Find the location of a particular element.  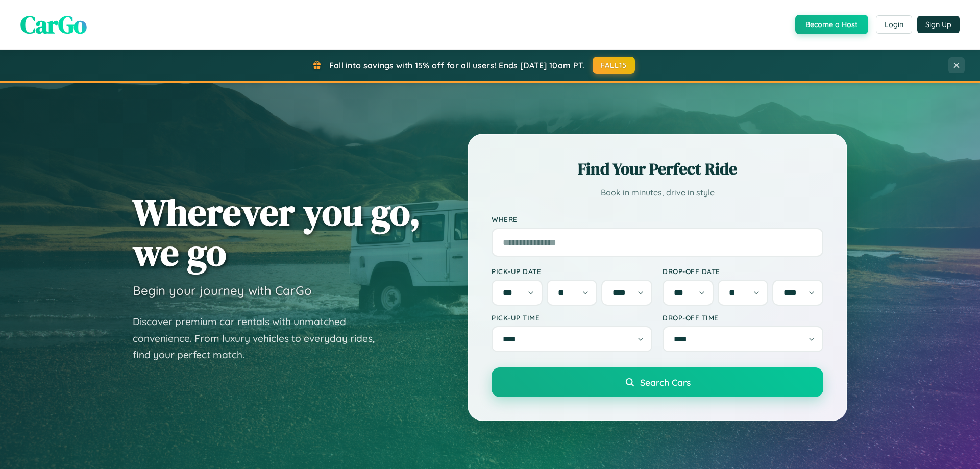

label: Pick-up Time is located at coordinates (572, 318).